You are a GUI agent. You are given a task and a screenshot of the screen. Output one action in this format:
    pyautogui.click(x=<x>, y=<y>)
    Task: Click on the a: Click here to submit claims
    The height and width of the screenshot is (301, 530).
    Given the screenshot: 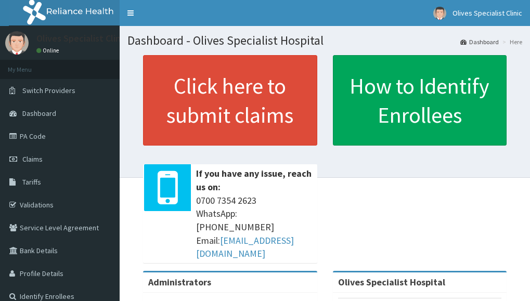 What is the action you would take?
    pyautogui.click(x=230, y=100)
    